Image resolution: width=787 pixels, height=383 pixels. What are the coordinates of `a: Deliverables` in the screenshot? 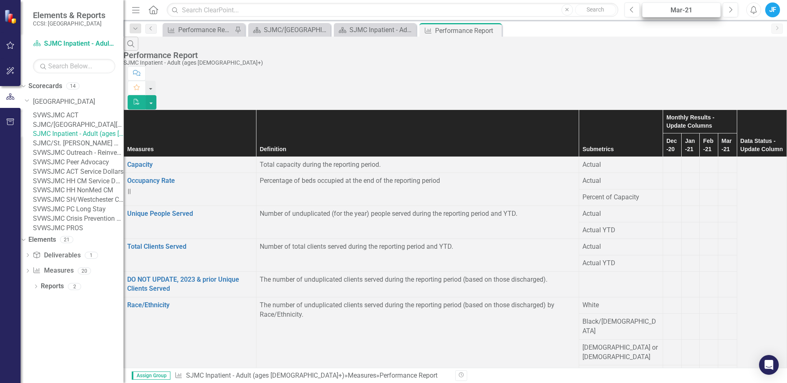 It's located at (56, 255).